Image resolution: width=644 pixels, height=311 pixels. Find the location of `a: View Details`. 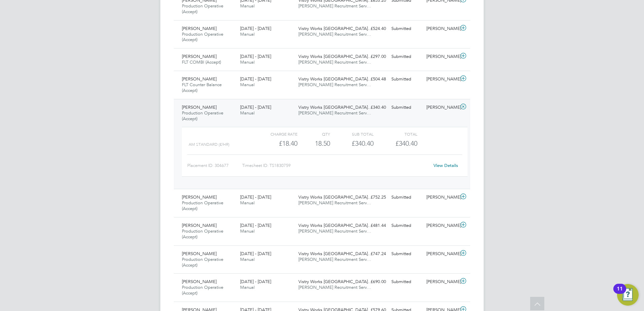

a: View Details is located at coordinates (446, 165).